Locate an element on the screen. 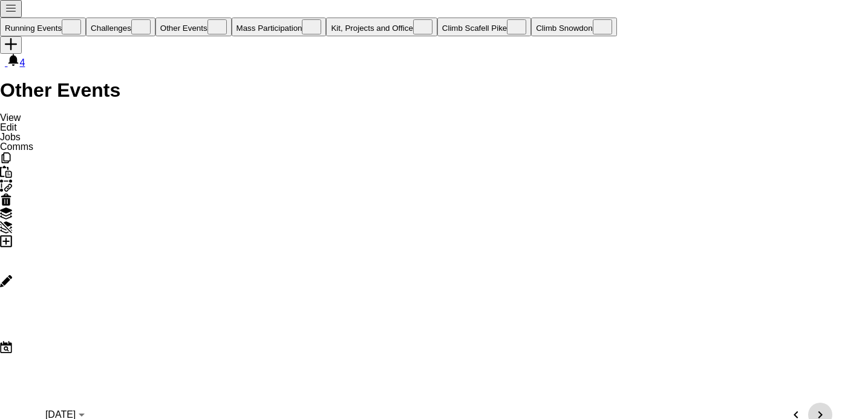  div: Chat Widget is located at coordinates (838, 390).